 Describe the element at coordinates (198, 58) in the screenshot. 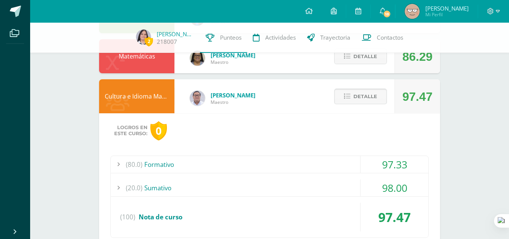

I see `img: 6a91f3c28980e4c11ff94e63ef0e30c7.png` at that location.